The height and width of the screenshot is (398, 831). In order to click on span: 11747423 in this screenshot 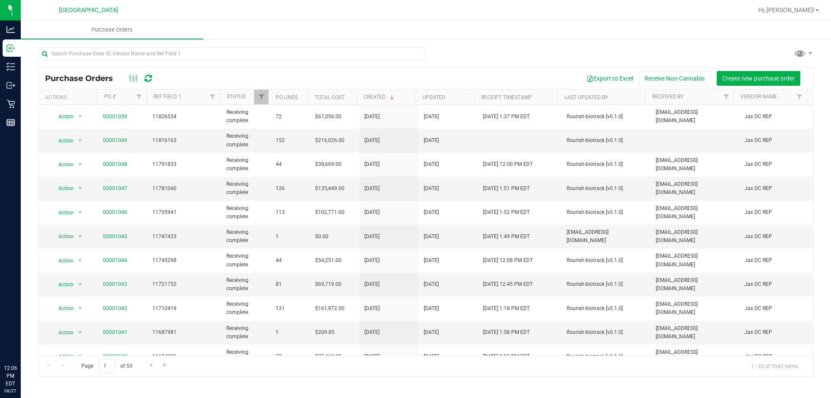, I will do `click(184, 236)`.